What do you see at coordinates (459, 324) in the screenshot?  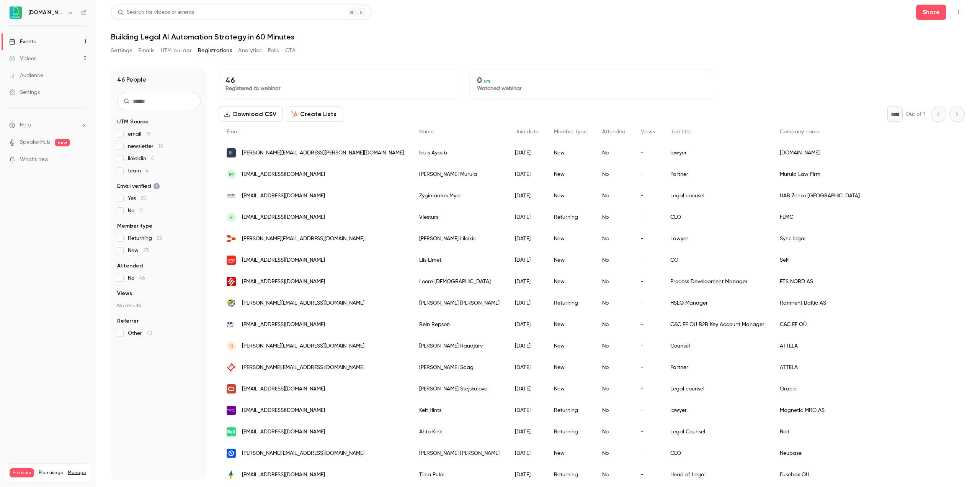 I see `div: Rein Repson` at bounding box center [459, 324].